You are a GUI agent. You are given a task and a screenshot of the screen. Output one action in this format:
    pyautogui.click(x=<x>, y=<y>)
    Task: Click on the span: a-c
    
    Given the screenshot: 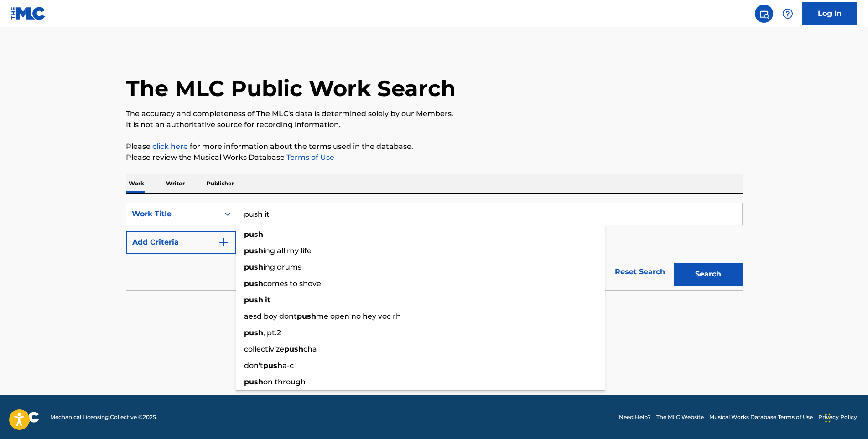 What is the action you would take?
    pyautogui.click(x=288, y=366)
    